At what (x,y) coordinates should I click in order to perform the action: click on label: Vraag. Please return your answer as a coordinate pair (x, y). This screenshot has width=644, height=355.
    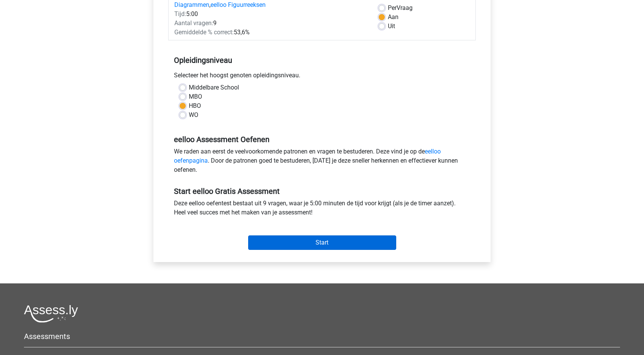
    Looking at the image, I should click on (400, 8).